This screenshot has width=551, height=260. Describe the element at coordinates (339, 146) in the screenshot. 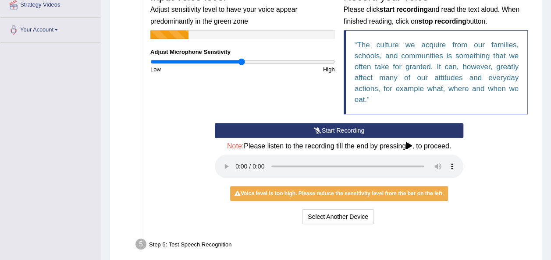

I see `h4: Please listen to the recording till the end by pressing , to proceed.` at that location.